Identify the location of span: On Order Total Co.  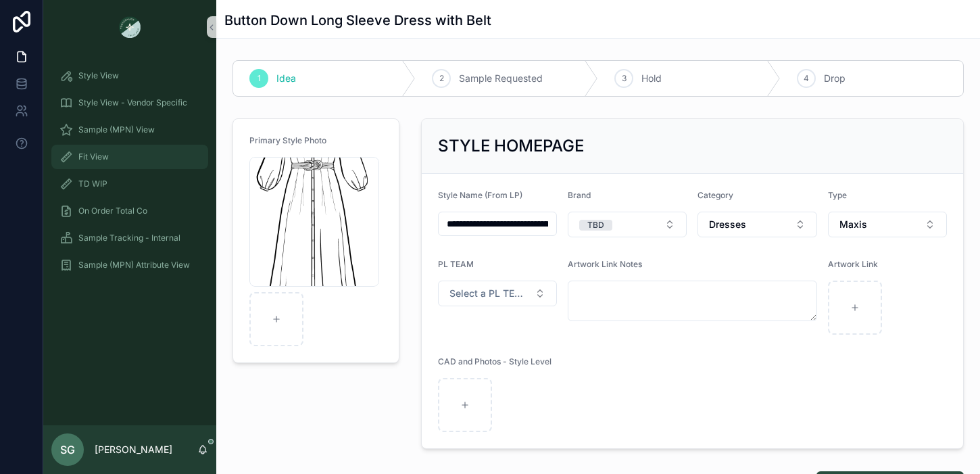
(113, 211).